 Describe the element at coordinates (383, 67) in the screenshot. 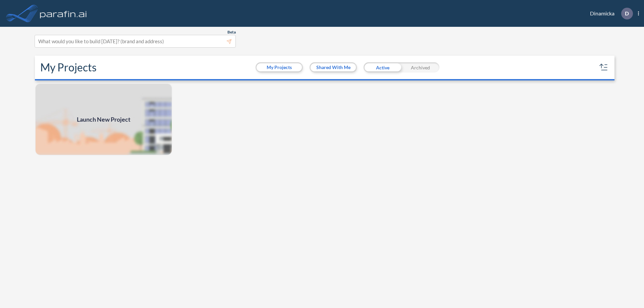

I see `div: Active` at that location.